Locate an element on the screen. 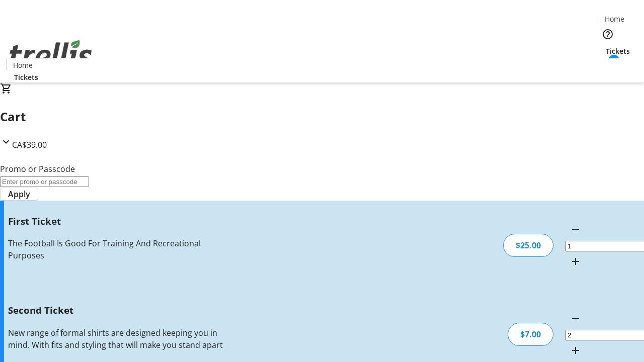 Image resolution: width=644 pixels, height=362 pixels. div: $7.00 is located at coordinates (530, 334).